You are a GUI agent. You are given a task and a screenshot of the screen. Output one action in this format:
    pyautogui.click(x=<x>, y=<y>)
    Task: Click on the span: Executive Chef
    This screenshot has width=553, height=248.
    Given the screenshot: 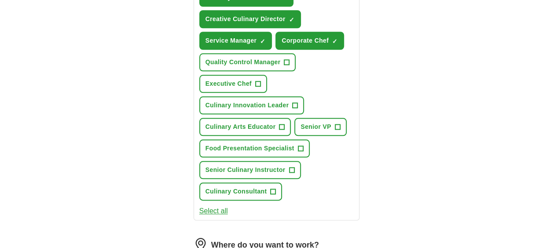 What is the action you would take?
    pyautogui.click(x=228, y=84)
    